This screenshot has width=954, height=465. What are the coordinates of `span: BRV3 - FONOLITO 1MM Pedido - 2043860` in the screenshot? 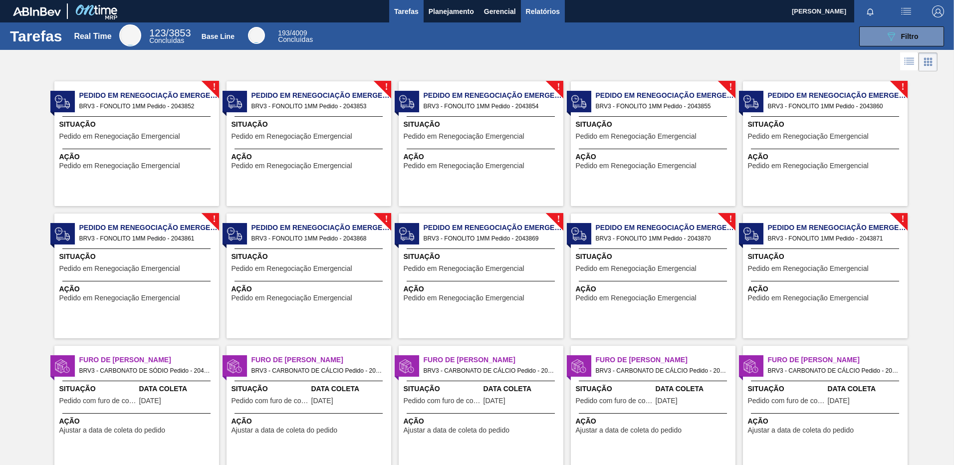 It's located at (834, 106).